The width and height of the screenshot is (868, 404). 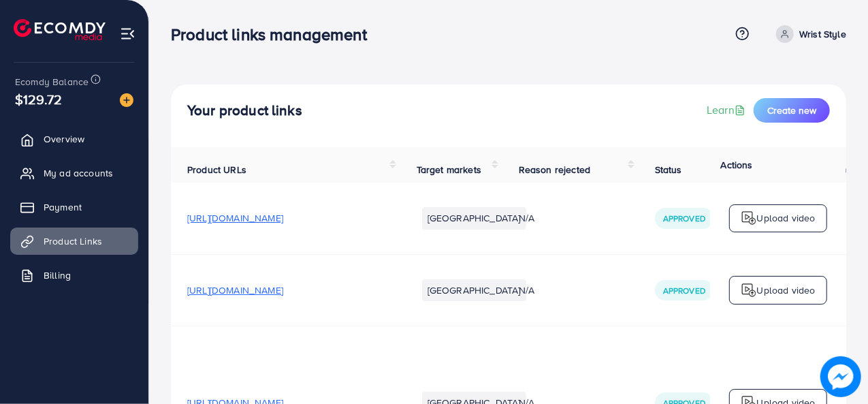 I want to click on span: Product URLs, so click(x=217, y=170).